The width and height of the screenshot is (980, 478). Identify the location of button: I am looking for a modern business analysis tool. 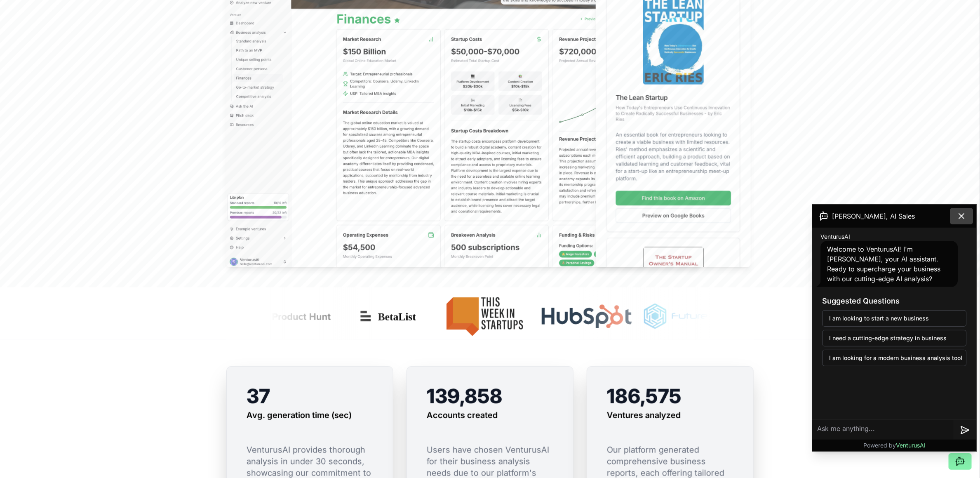
(895, 358).